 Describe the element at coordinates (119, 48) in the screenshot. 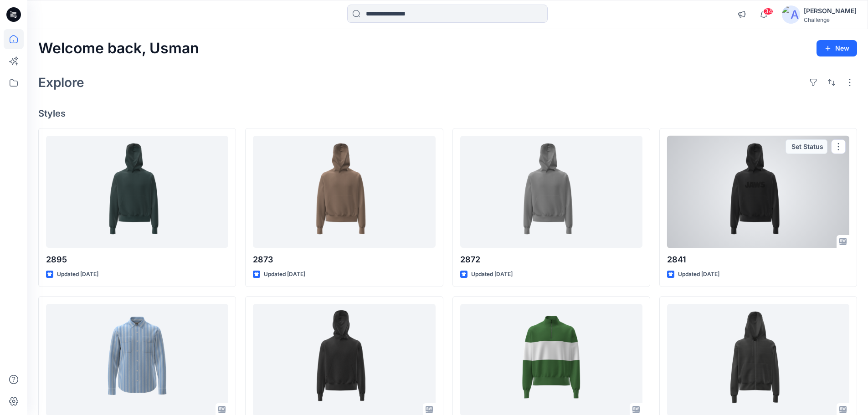

I see `h2: Welcome back, Usman` at that location.